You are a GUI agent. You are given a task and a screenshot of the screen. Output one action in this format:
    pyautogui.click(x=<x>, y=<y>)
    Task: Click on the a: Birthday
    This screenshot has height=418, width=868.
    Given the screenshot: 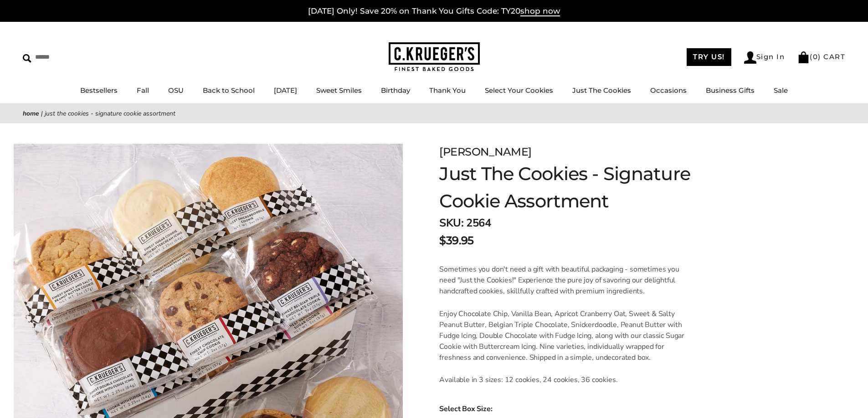 What is the action you would take?
    pyautogui.click(x=395, y=90)
    